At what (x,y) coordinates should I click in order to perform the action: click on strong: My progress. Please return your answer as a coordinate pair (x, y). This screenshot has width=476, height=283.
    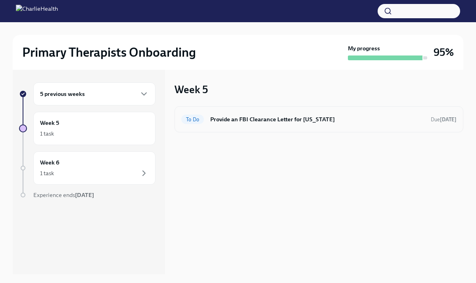
    Looking at the image, I should click on (364, 48).